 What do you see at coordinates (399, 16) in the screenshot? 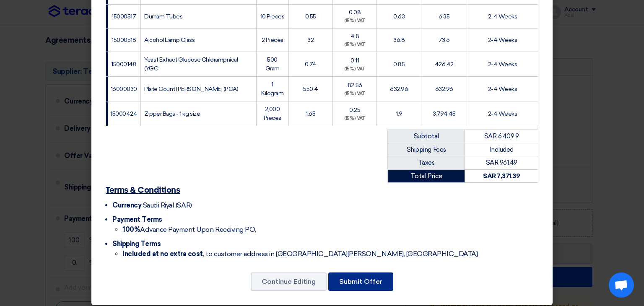
I see `span: 0.63` at bounding box center [399, 16].